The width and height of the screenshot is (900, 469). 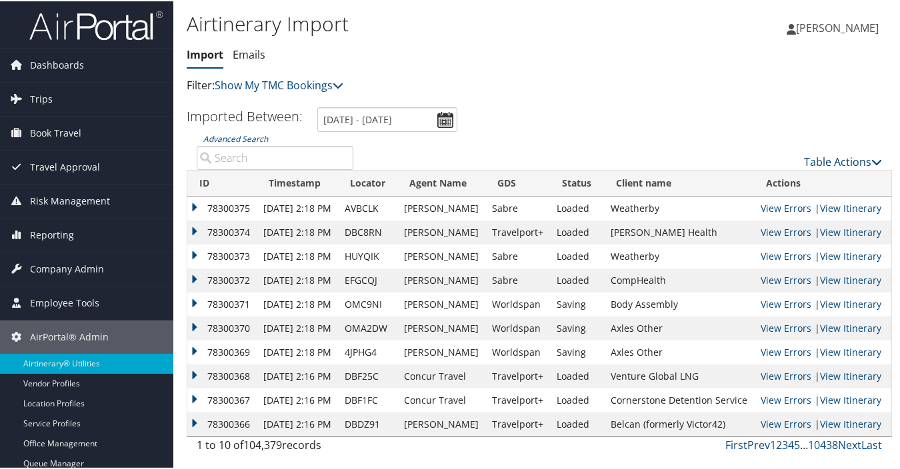 What do you see at coordinates (367, 351) in the screenshot?
I see `td: 4JPHG4` at bounding box center [367, 351].